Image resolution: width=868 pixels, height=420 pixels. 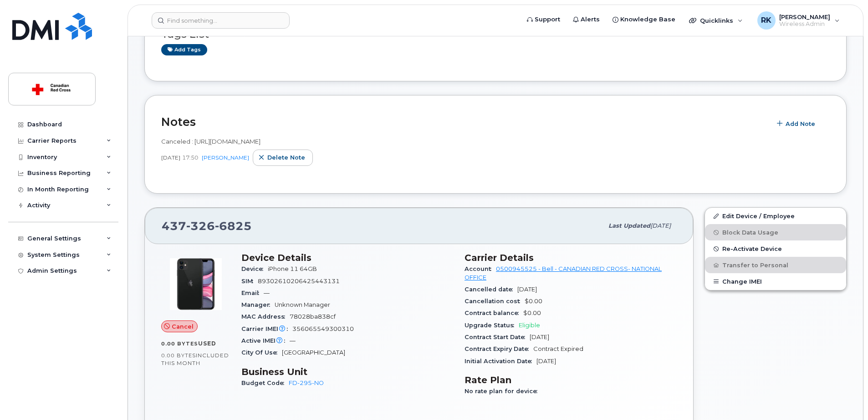 I want to click on span: Budget Code, so click(x=265, y=383).